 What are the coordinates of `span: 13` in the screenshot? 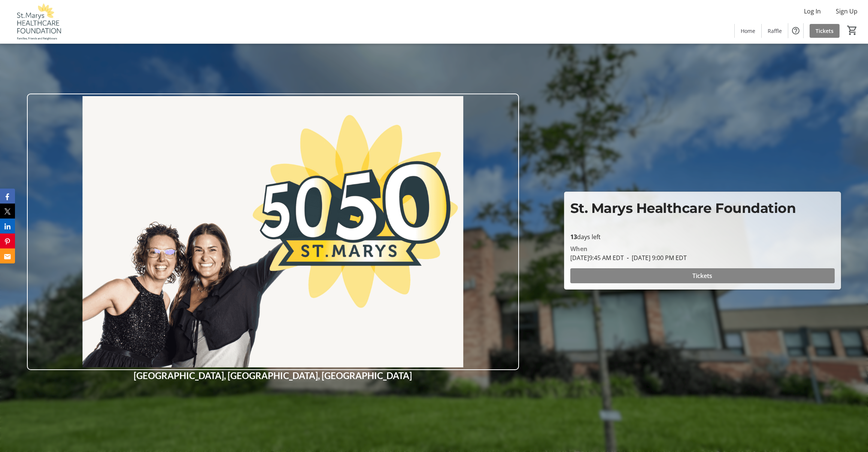 It's located at (574, 237).